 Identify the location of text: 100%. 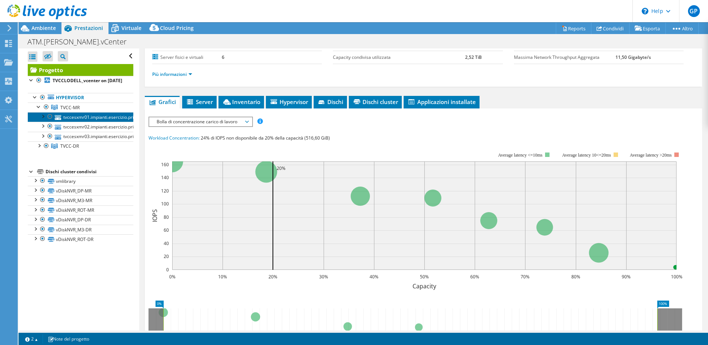
(676, 277).